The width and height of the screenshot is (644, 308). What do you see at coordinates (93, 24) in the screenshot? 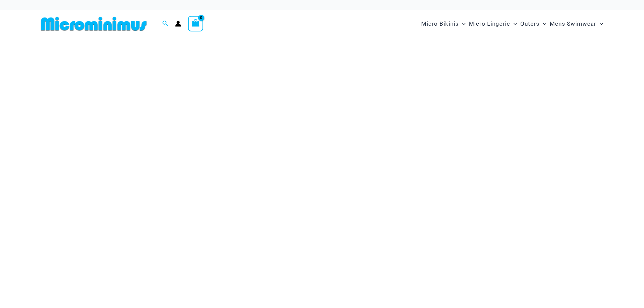
I see `img: MM SHOP LOGO FLAT` at bounding box center [93, 24].